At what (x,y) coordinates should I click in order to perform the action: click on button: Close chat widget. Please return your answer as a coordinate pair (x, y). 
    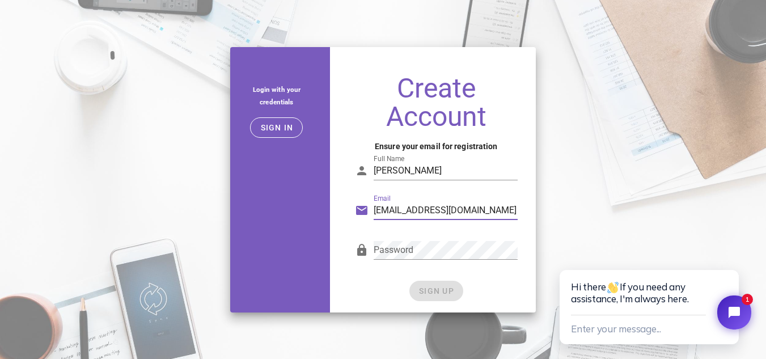
    Looking at the image, I should click on (186, 79).